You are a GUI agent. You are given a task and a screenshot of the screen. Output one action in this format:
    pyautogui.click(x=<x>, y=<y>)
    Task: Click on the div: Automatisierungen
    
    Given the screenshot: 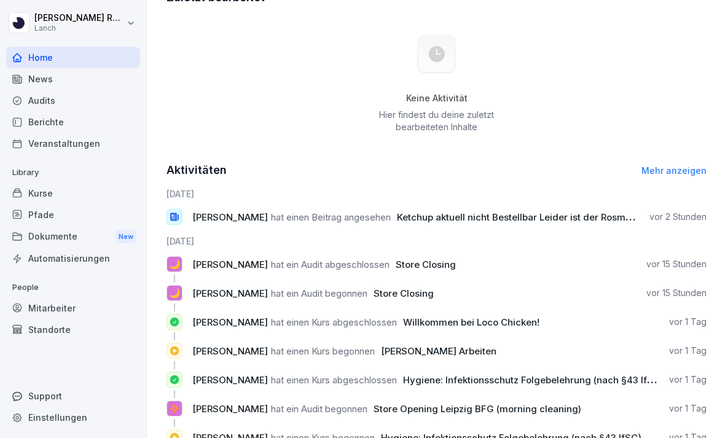 What is the action you would take?
    pyautogui.click(x=73, y=258)
    